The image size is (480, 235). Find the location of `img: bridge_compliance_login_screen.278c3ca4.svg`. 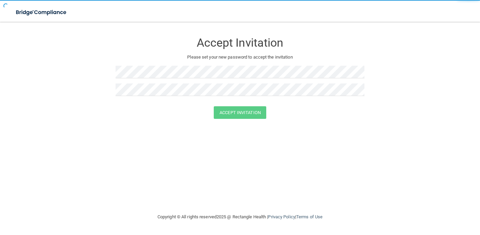

img: bridge_compliance_login_screen.278c3ca4.svg is located at coordinates (42, 12).